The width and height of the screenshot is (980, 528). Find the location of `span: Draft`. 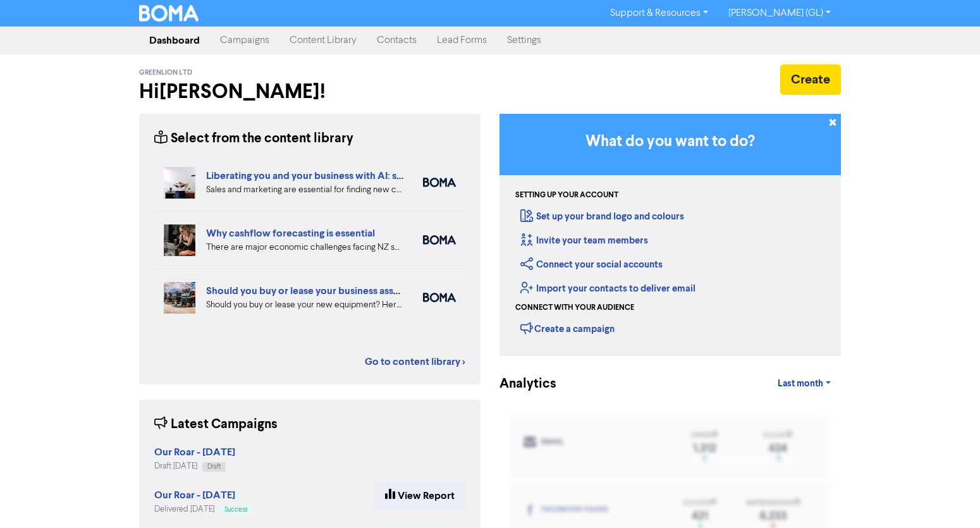

span: Draft is located at coordinates (214, 466).